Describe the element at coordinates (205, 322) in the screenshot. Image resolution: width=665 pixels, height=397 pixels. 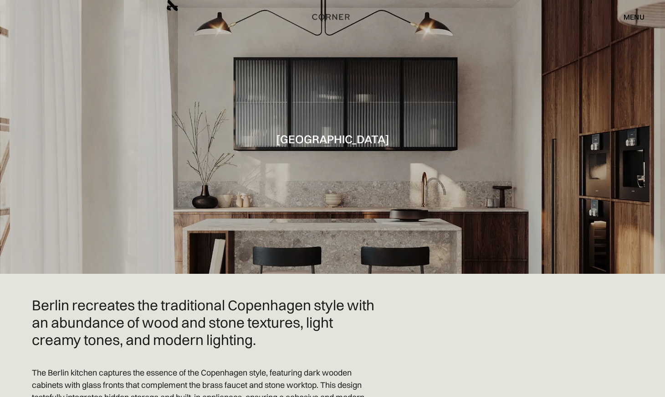
I see `h2: Berlin recreates the traditional Copenhagen style with an abundance of wood and stone textures, l...` at that location.